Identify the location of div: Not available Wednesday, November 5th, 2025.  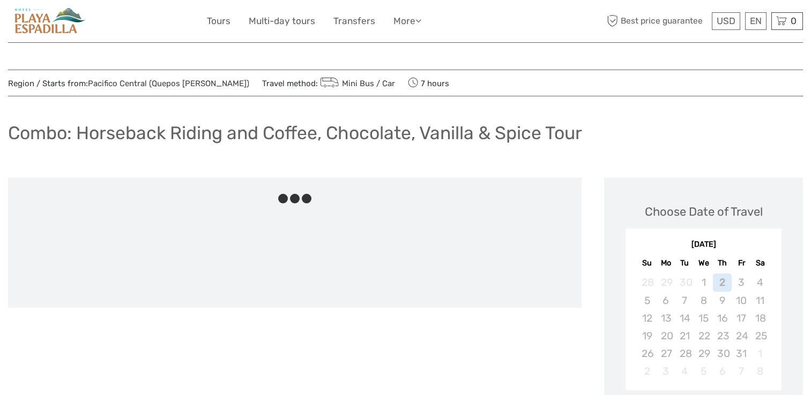
(703, 371).